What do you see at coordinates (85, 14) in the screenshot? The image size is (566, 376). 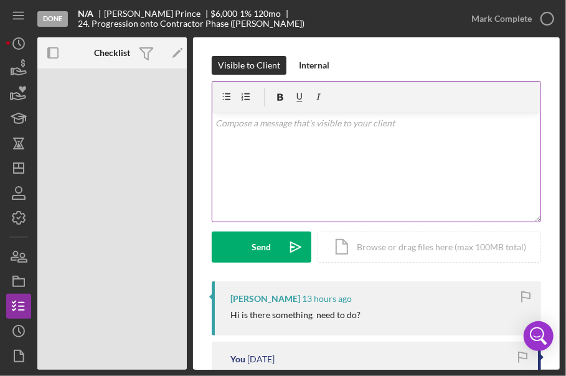 I see `b: N/A` at bounding box center [85, 14].